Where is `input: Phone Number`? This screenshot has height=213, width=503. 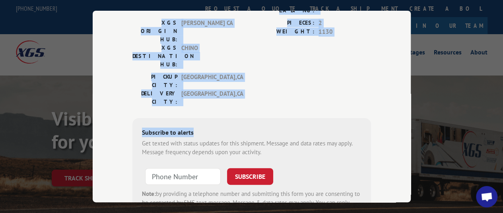
input: Phone Number is located at coordinates (183, 176).